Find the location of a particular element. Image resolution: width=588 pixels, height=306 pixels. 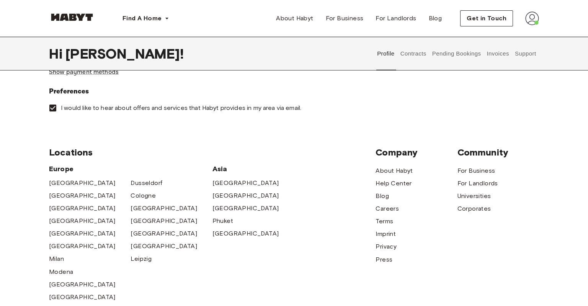

button: Get in Touch is located at coordinates (486, 18).